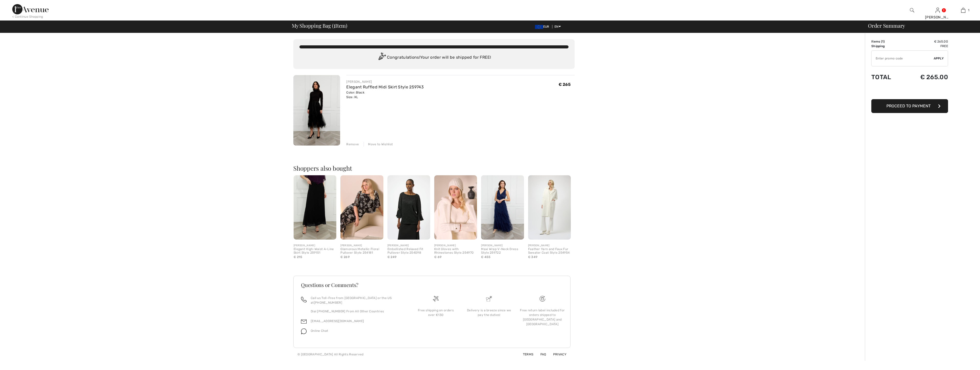  Describe the element at coordinates (903, 59) in the screenshot. I see `input: Promo code` at that location.